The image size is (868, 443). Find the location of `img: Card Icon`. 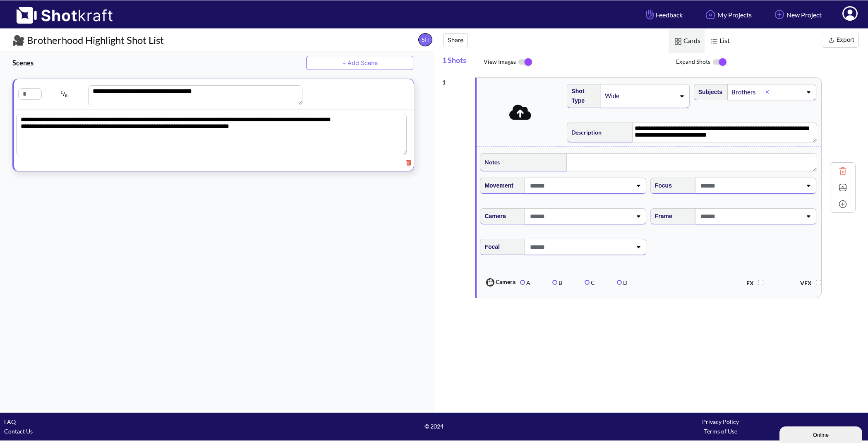

img: Card Icon is located at coordinates (678, 42).